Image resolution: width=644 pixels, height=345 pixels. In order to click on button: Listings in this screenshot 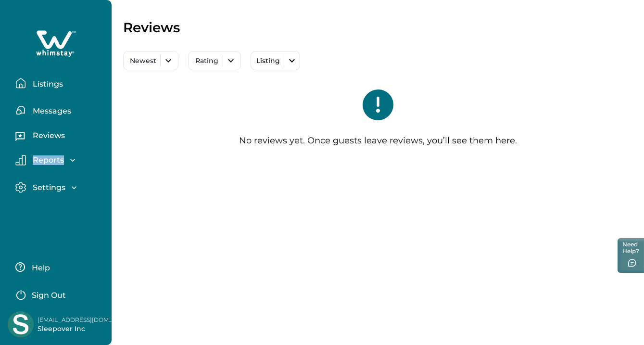, I will do `click(60, 83)`.